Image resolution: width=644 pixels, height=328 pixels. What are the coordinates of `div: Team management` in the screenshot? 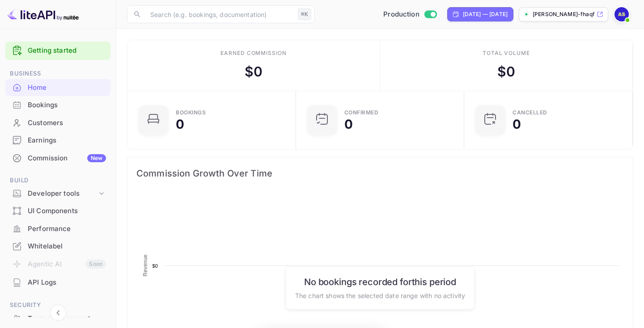 It's located at (66, 319).